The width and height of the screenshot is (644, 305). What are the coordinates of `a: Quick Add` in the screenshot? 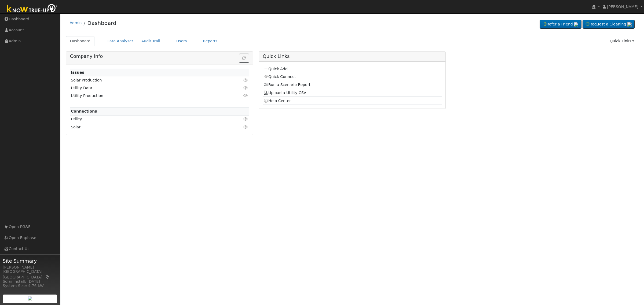 It's located at (275, 69).